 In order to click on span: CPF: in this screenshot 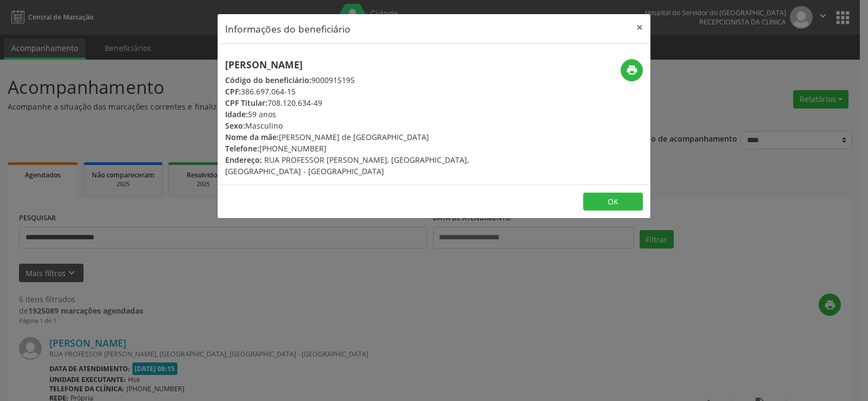, I will do `click(233, 91)`.